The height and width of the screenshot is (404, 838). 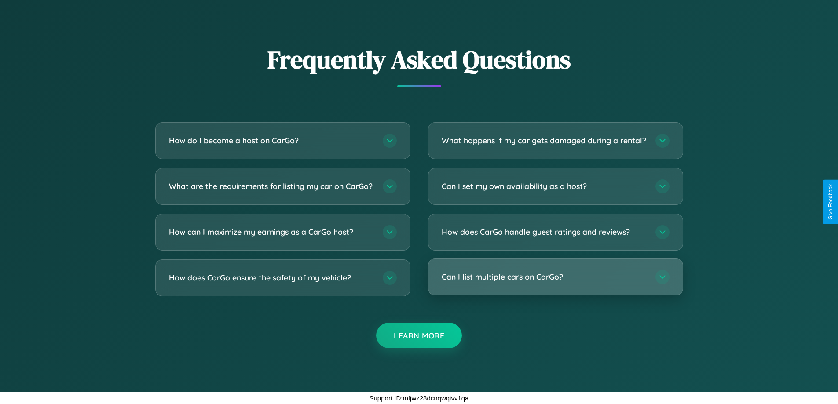 I want to click on h3: What happens if my car gets damaged during a rental?, so click(x=544, y=140).